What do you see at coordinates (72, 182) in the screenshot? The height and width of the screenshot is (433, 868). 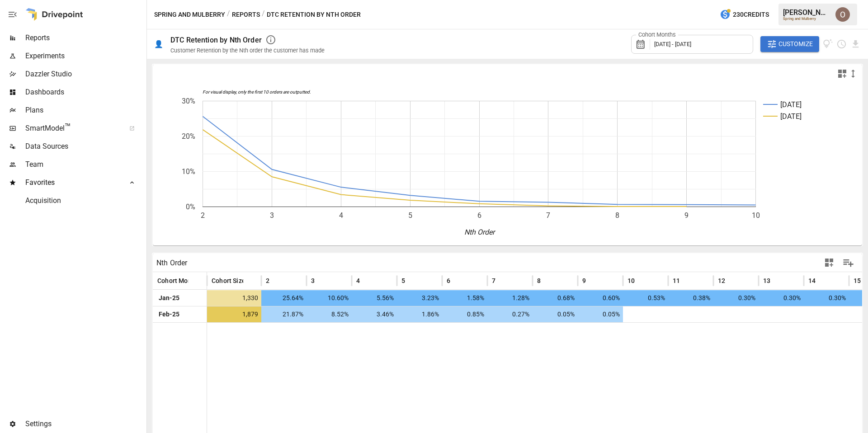 I see `span: Favorites` at bounding box center [72, 182].